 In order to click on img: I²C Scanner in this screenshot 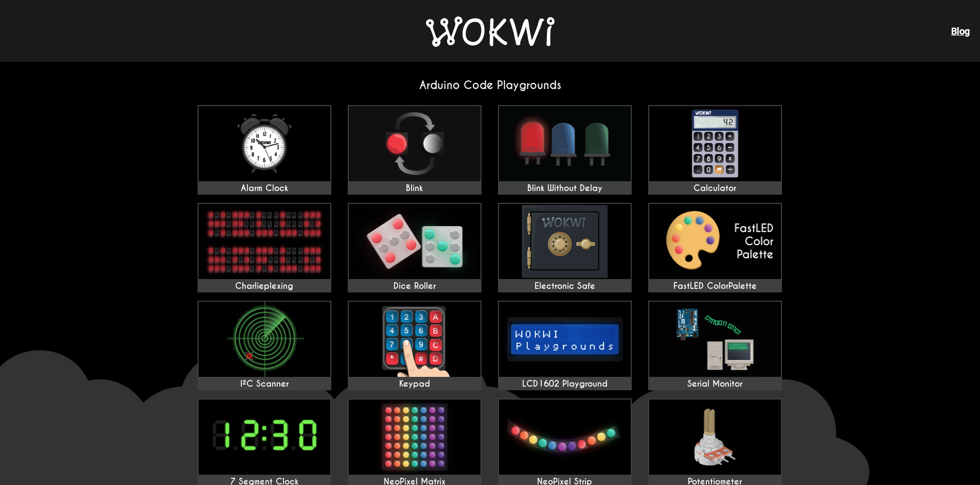, I will do `click(264, 339)`.